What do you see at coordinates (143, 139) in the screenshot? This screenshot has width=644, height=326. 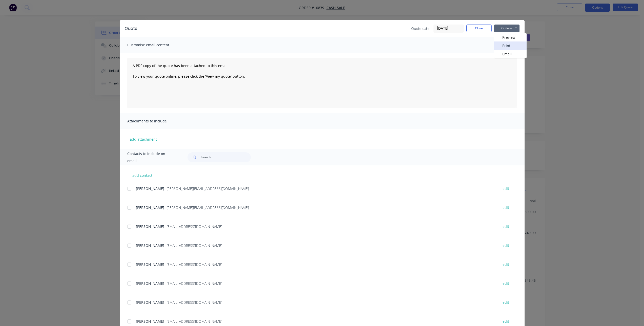 I see `button: add attachment` at bounding box center [143, 139].